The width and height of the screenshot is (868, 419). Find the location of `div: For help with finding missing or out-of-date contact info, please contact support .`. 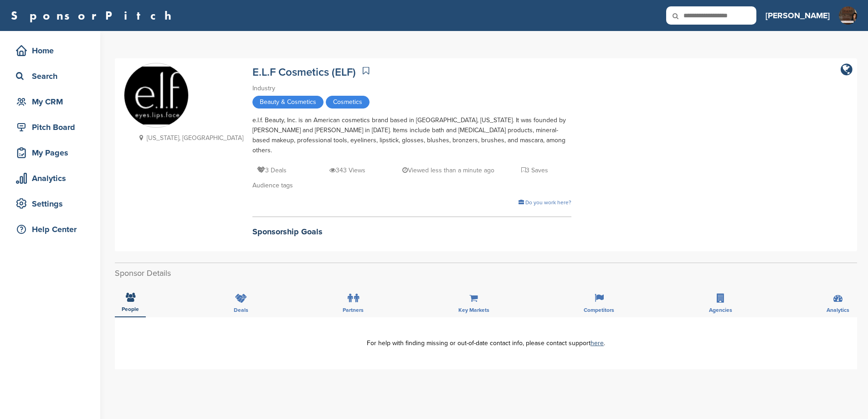

div: For help with finding missing or out-of-date contact info, please contact support . is located at coordinates (486, 343).